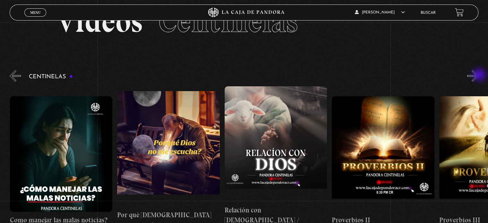 This screenshot has width=488, height=223. I want to click on h2: Videos, so click(244, 21).